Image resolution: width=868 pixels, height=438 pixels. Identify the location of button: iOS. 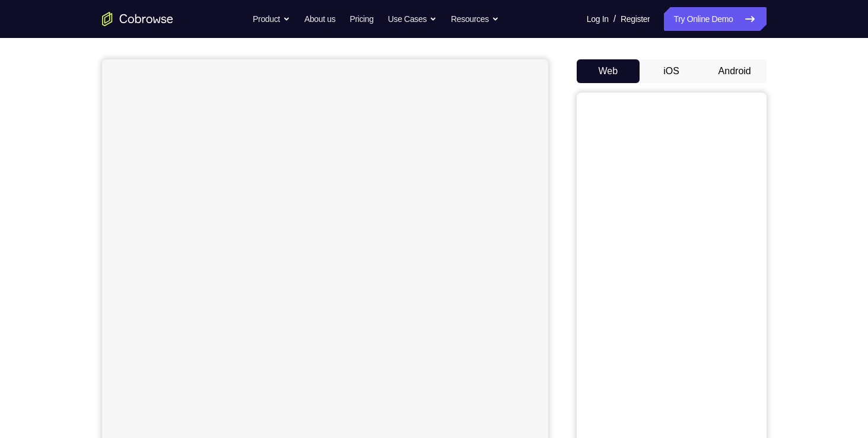
(671, 71).